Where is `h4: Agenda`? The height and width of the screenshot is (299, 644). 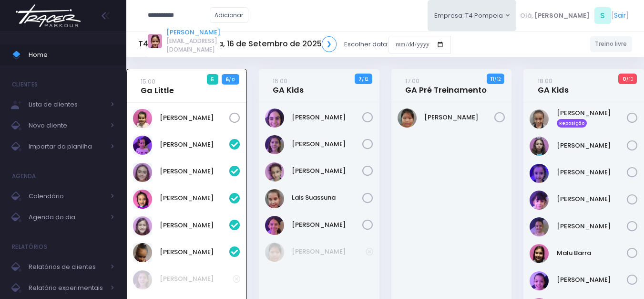 h4: Agenda is located at coordinates (24, 176).